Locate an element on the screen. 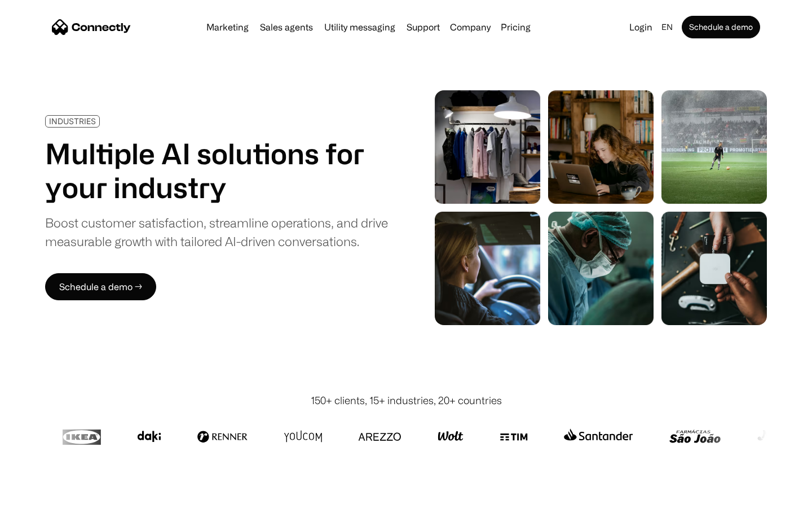 The height and width of the screenshot is (508, 812). aside: Language selected: English is located at coordinates (40, 496).